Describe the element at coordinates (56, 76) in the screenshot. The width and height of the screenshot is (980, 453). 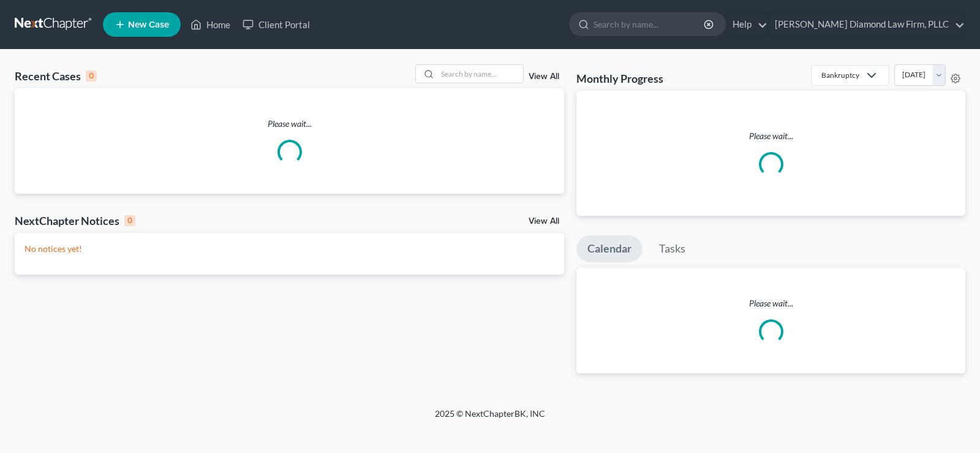
I see `div: Recent Cases` at that location.